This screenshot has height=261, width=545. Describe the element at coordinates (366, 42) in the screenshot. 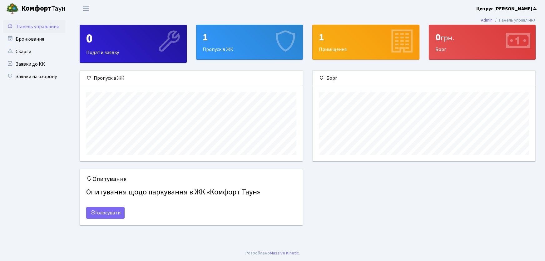

I see `a: 1Приміщення` at that location.